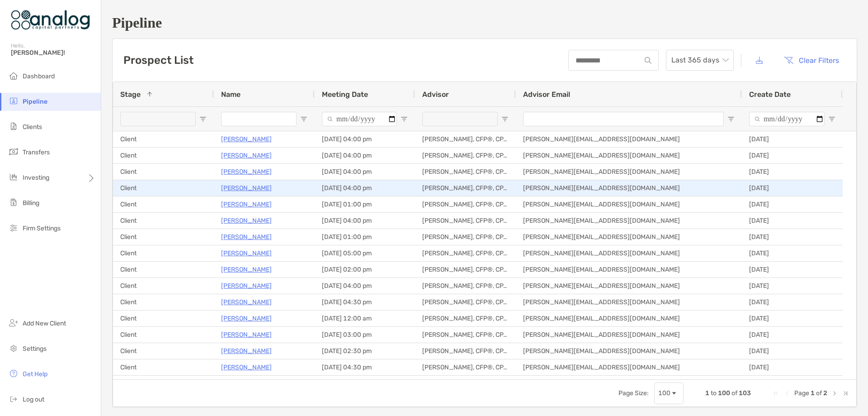  I want to click on span: Page, so click(801, 393).